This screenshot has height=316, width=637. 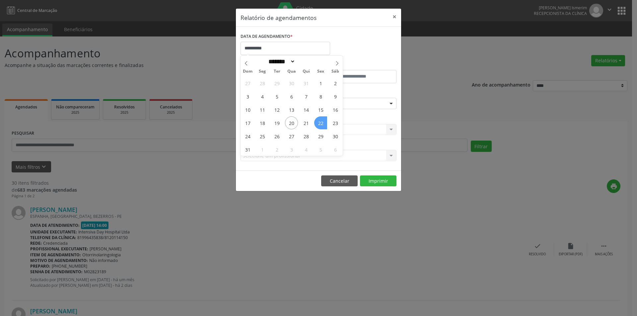 What do you see at coordinates (266, 36) in the screenshot?
I see `label: DATA DE AGENDAMENTO` at bounding box center [266, 36].